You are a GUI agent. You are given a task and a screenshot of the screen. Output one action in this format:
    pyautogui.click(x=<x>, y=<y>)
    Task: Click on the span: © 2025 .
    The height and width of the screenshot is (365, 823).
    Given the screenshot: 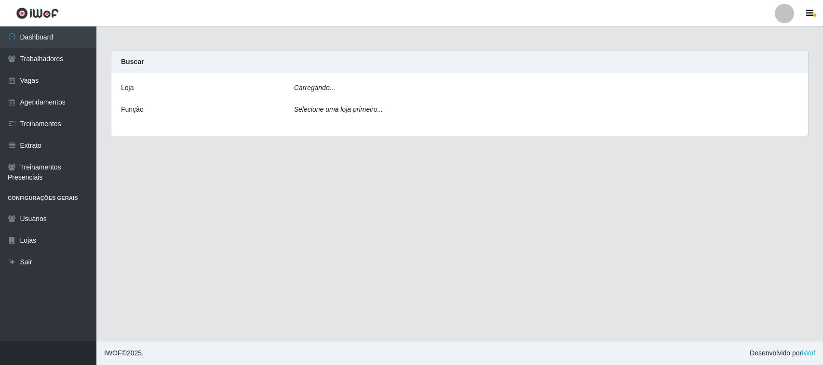 What is the action you would take?
    pyautogui.click(x=124, y=353)
    